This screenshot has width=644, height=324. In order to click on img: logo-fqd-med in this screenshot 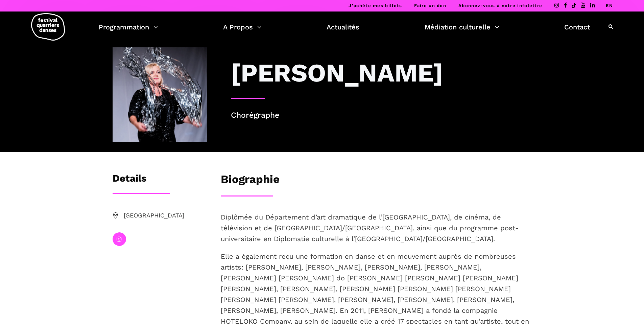, I will do `click(48, 27)`.